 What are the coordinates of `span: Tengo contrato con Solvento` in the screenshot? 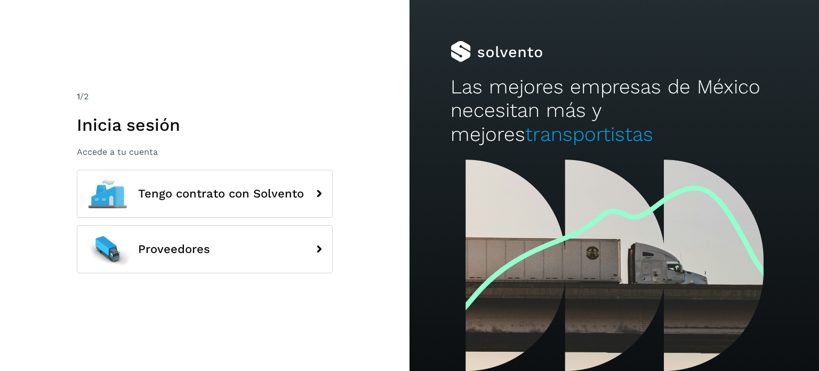 It's located at (221, 194).